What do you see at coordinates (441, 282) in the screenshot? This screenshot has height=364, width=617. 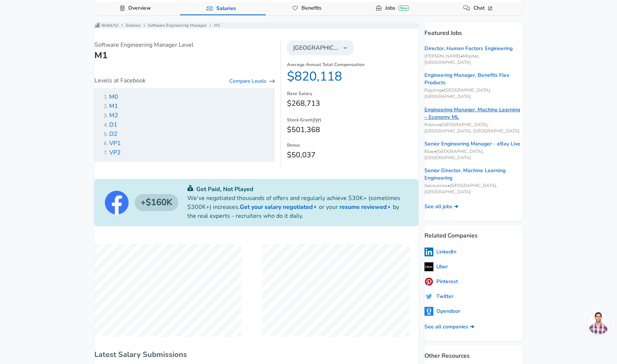 I see `a: Pinterest` at bounding box center [441, 282].